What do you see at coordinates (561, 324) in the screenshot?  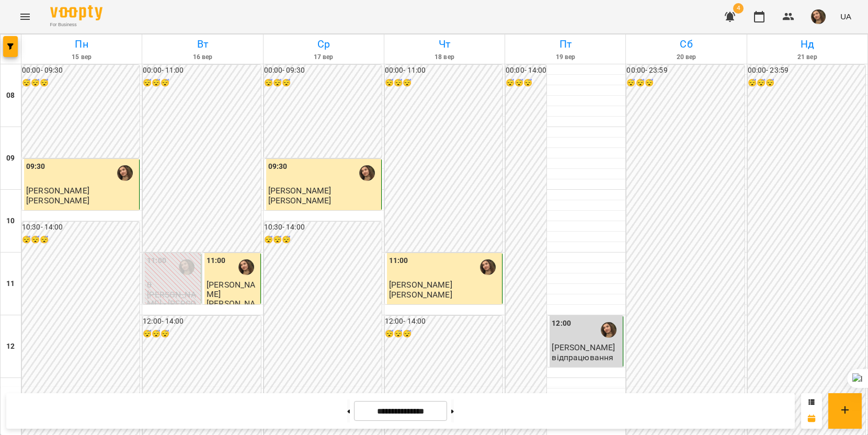 I see `label: 12:00` at bounding box center [561, 324].